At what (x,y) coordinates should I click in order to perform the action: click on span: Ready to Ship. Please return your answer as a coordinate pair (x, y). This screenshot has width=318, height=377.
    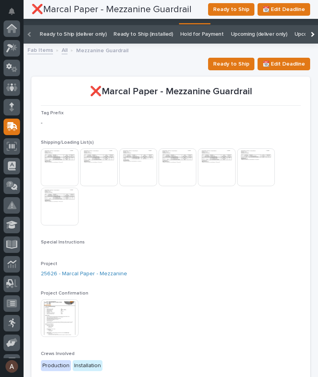
    Looking at the image, I should click on (231, 64).